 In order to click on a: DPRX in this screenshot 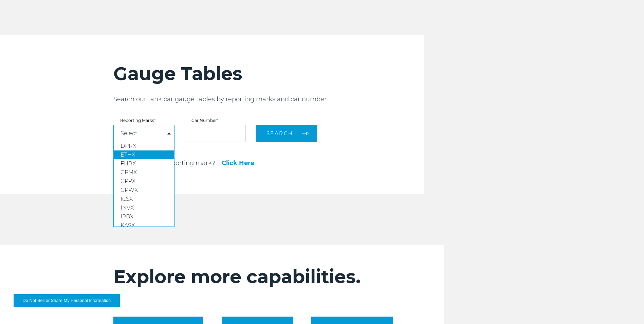, I will do `click(144, 146)`.